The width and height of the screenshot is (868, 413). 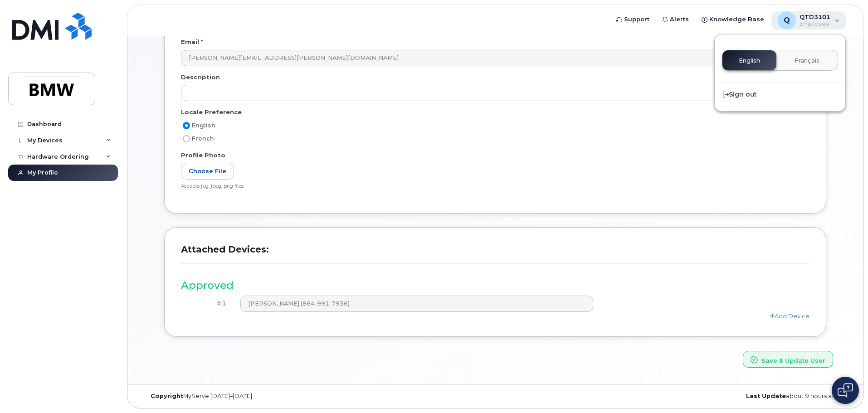 What do you see at coordinates (491, 187) in the screenshot?
I see `div: Accepts jpg, jpeg, png files` at bounding box center [491, 187].